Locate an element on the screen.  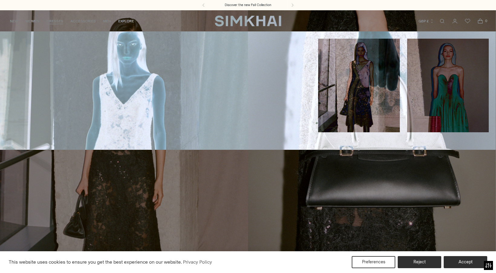
button: Reject is located at coordinates (419, 262).